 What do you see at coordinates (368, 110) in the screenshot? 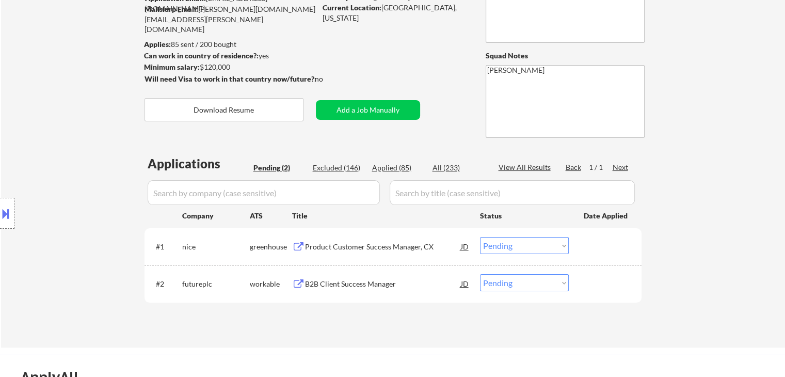
I see `button: Add a Job Manually` at bounding box center [368, 110].